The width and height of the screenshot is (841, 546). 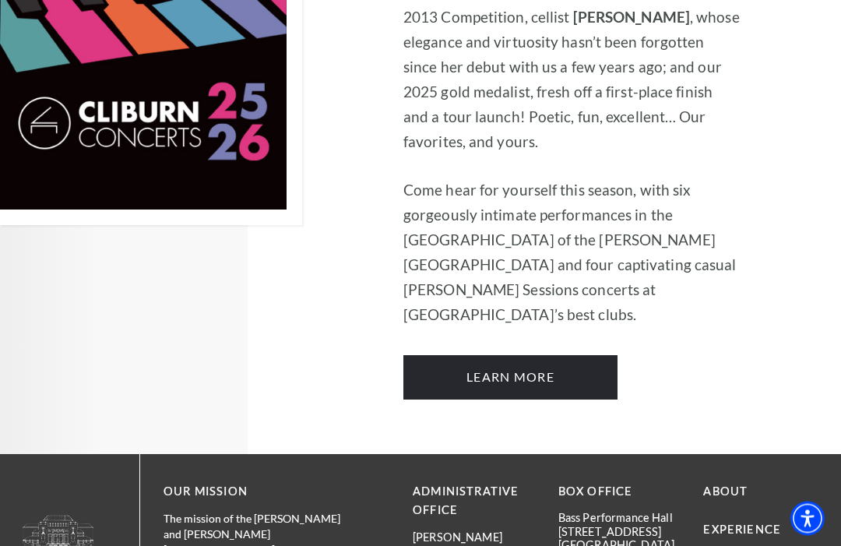 I want to click on a: About, so click(x=725, y=491).